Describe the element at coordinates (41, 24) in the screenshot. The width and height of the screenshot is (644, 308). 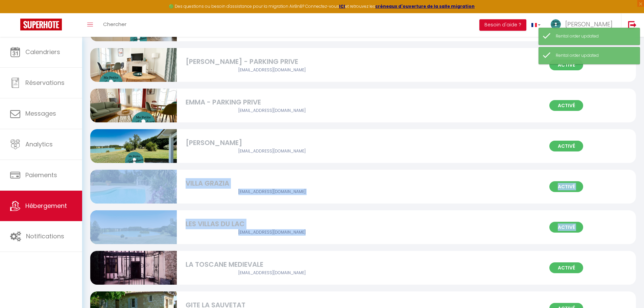
I see `img: Super Booking` at that location.